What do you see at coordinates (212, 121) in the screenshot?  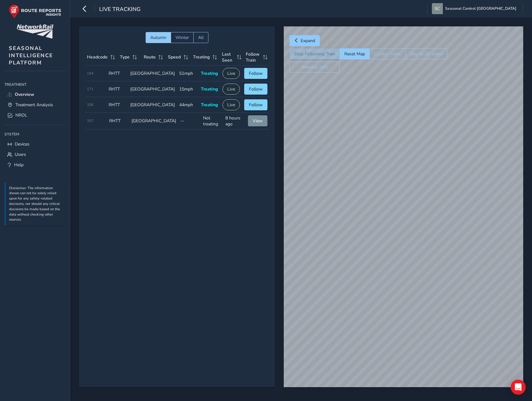 I see `td: Not treating` at bounding box center [212, 121].